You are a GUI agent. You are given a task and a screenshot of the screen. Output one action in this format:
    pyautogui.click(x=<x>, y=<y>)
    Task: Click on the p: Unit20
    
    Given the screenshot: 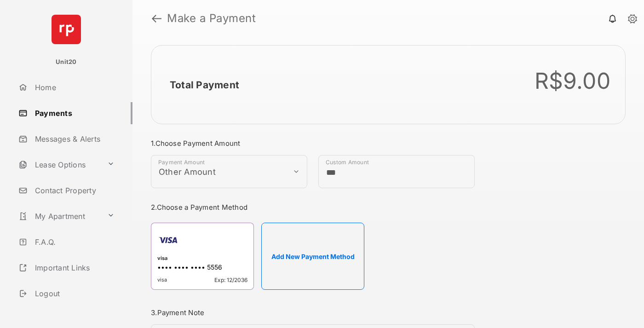 What is the action you would take?
    pyautogui.click(x=66, y=62)
    